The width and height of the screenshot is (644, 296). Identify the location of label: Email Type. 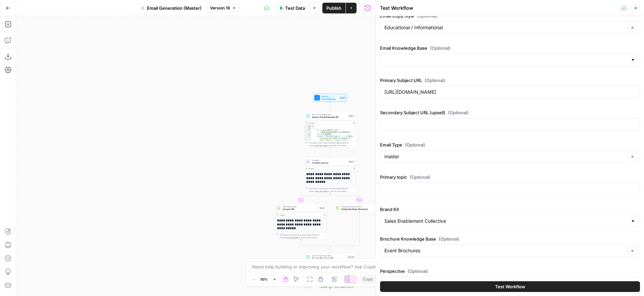
(510, 145).